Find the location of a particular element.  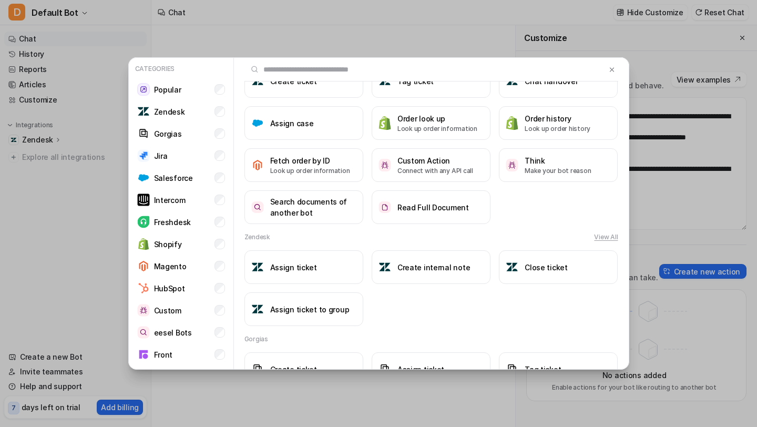

img: Create ticket is located at coordinates (258, 369).